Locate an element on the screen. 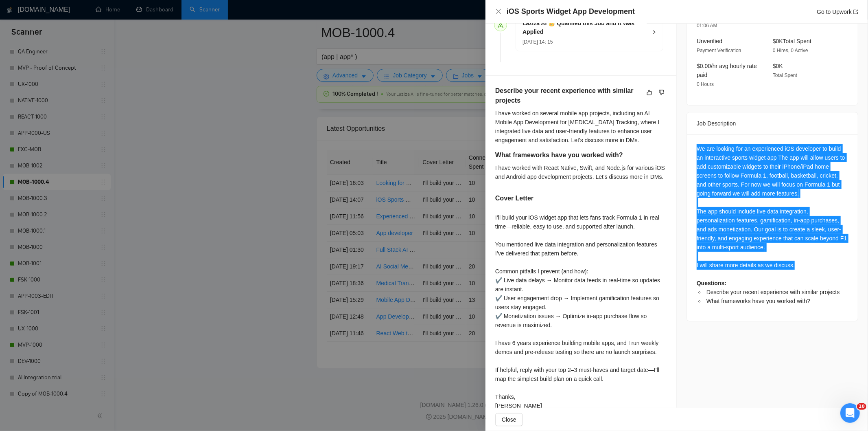 Image resolution: width=868 pixels, height=431 pixels. span: send is located at coordinates (500, 25).